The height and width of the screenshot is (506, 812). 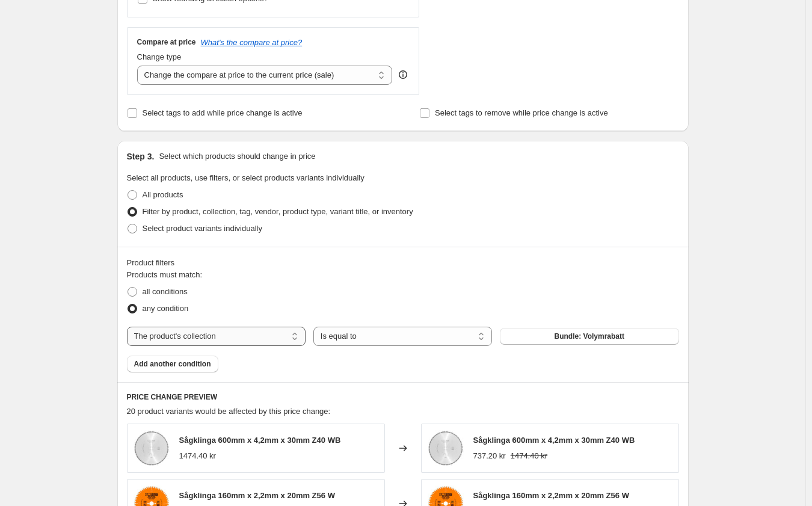 What do you see at coordinates (173, 364) in the screenshot?
I see `button: Add another condition` at bounding box center [173, 364].